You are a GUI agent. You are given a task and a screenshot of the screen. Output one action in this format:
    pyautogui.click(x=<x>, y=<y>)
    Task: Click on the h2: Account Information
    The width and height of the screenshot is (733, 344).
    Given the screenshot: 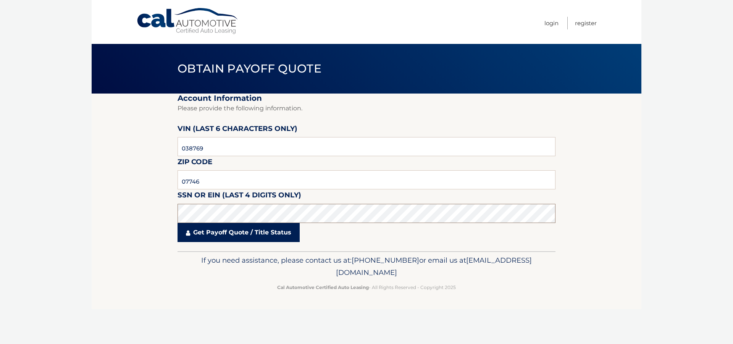 What is the action you would take?
    pyautogui.click(x=367, y=98)
    